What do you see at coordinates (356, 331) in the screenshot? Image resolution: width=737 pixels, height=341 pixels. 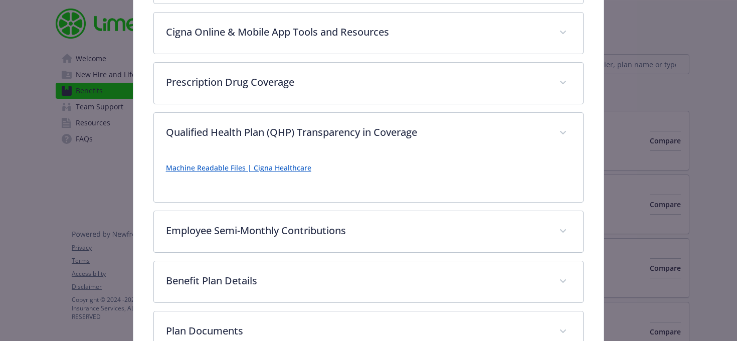 I see `p: Plan Documents` at bounding box center [356, 331].